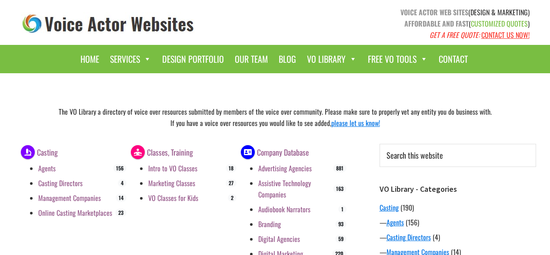  What do you see at coordinates (170, 152) in the screenshot?
I see `span: Classes, Training` at bounding box center [170, 152].